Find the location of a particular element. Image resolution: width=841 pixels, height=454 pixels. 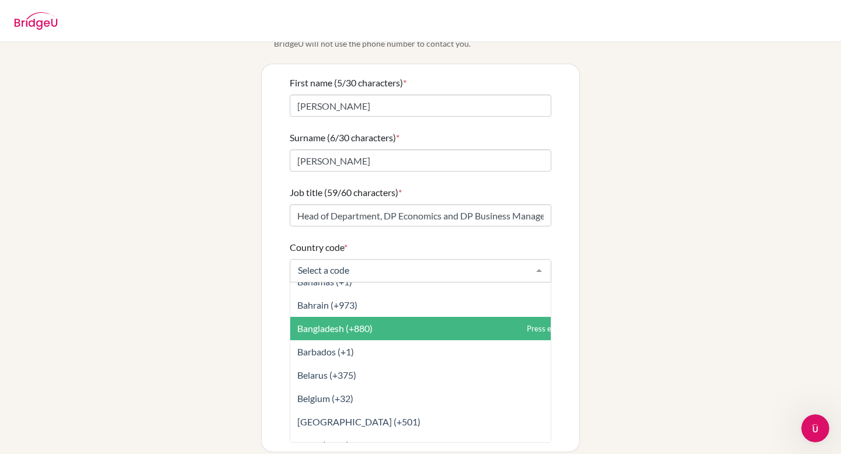

label: First name (5/30 characters) is located at coordinates (348, 83).